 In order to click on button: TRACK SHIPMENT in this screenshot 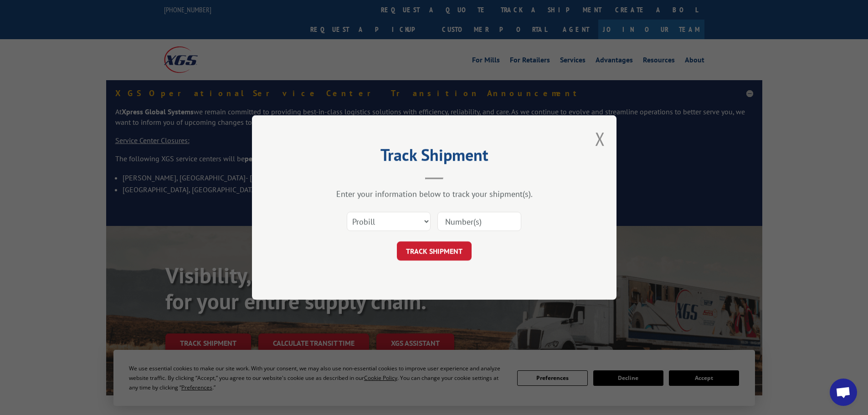, I will do `click(434, 251)`.